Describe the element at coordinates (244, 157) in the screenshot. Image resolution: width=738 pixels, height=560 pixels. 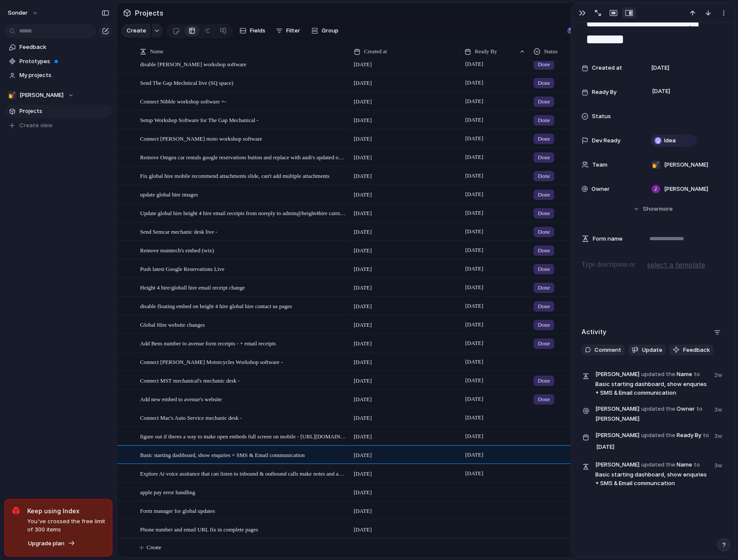
I see `span: Remove Omgea car rentals google reservations button and replace with audi's updated one in sheets` at that location.